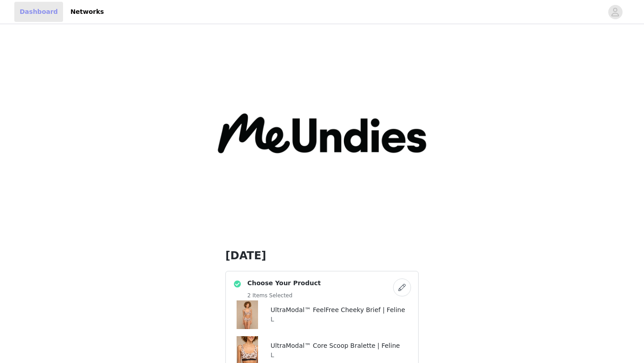  What do you see at coordinates (284, 283) in the screenshot?
I see `h4: Choose Your Product` at bounding box center [284, 283].